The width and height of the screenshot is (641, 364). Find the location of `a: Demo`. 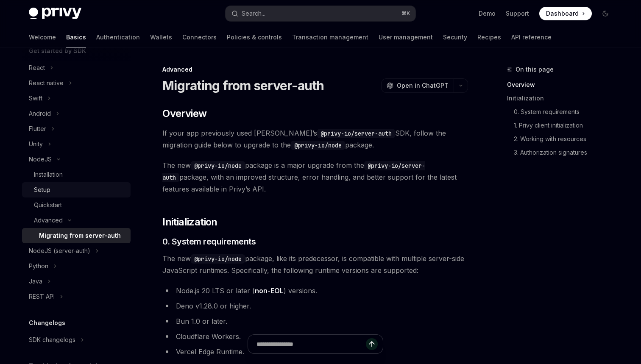

a: Demo is located at coordinates (487, 13).